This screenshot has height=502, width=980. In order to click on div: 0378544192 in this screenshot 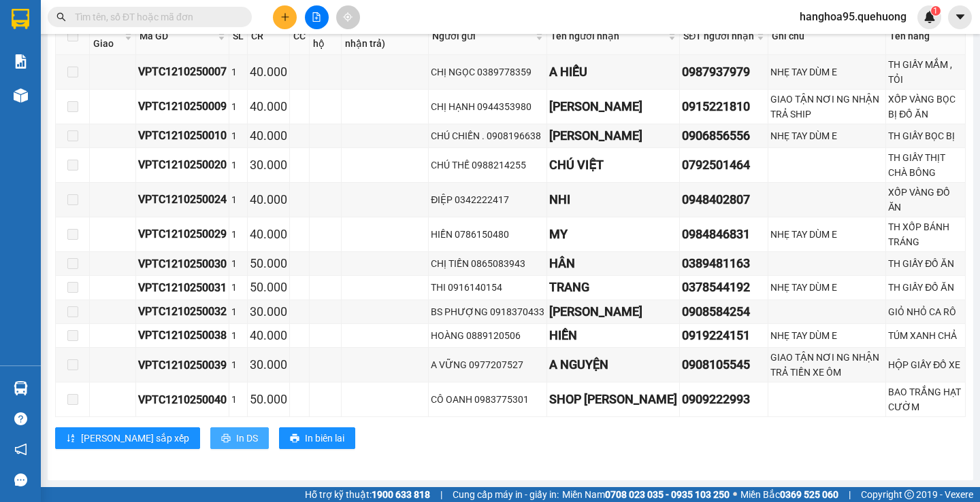, I will do `click(723, 288)`.